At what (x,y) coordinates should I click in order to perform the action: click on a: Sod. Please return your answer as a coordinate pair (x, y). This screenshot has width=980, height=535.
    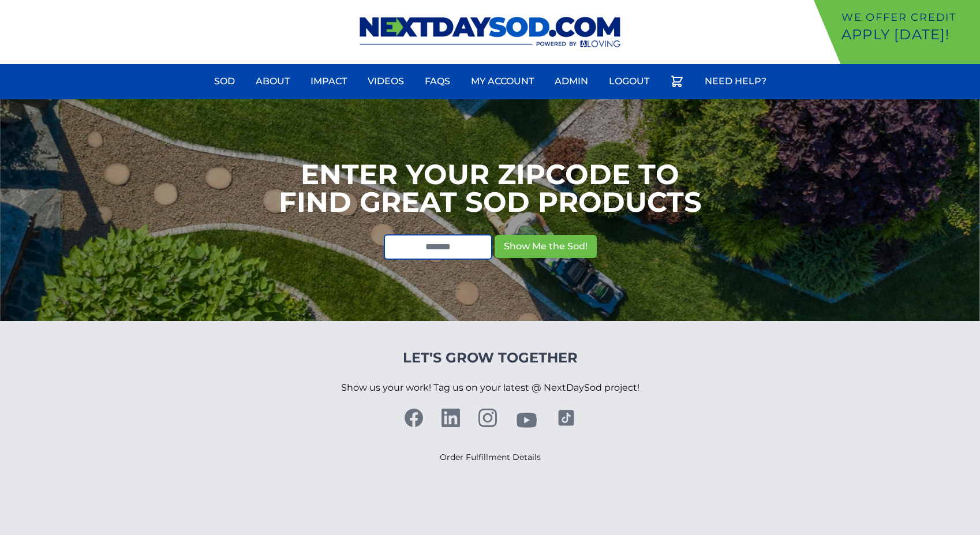
    Looking at the image, I should click on (224, 82).